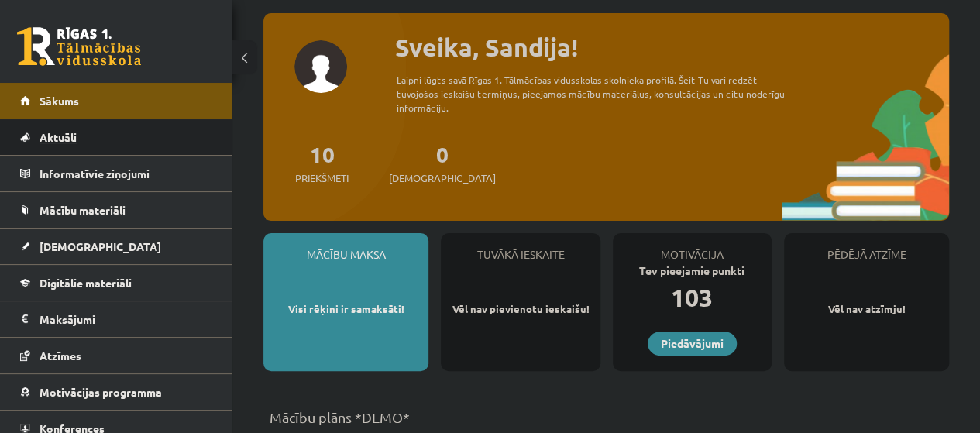 This screenshot has height=433, width=980. What do you see at coordinates (116, 283) in the screenshot?
I see `a: Digitālie materiāli` at bounding box center [116, 283].